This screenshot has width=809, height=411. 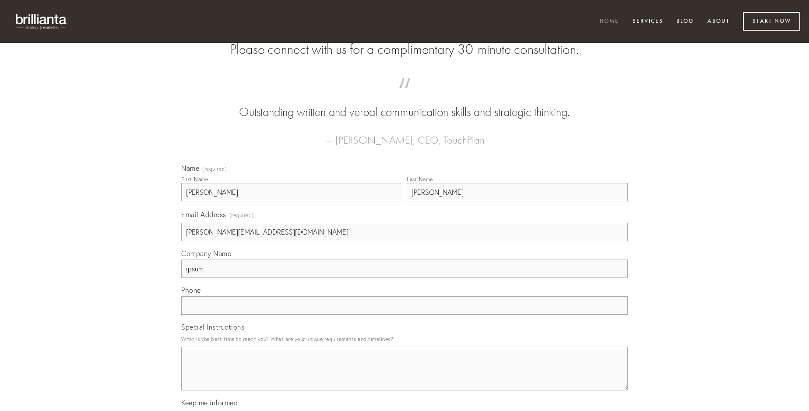 I want to click on span: Phone, so click(x=191, y=290).